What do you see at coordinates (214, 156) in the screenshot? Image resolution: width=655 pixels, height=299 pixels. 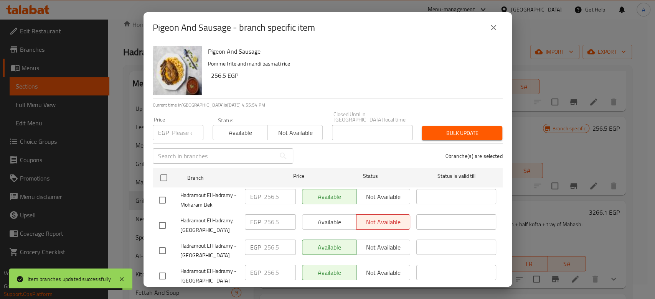 I see `input: Search in branches` at bounding box center [214, 156].